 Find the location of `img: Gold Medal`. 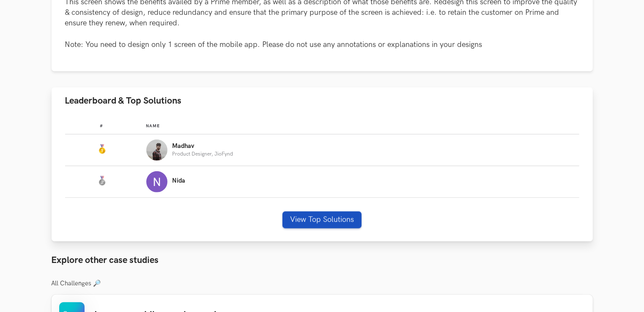

img: Gold Medal is located at coordinates (102, 149).